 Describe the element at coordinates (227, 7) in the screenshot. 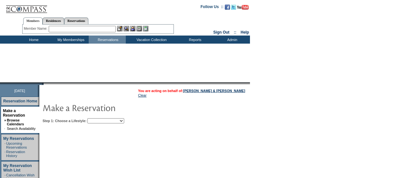

I see `img: Become our fan on Facebook` at that location.